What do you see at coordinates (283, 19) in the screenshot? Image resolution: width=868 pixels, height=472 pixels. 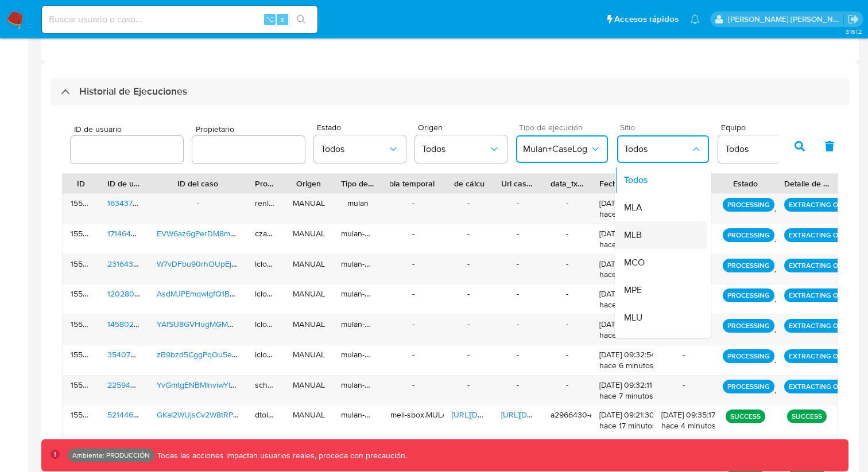 I see `span: s` at bounding box center [283, 19].